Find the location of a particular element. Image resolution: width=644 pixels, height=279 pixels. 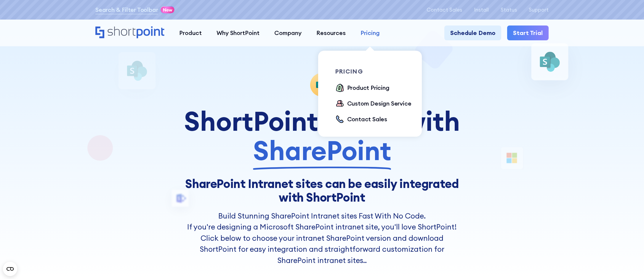

a: Status is located at coordinates (508, 10).